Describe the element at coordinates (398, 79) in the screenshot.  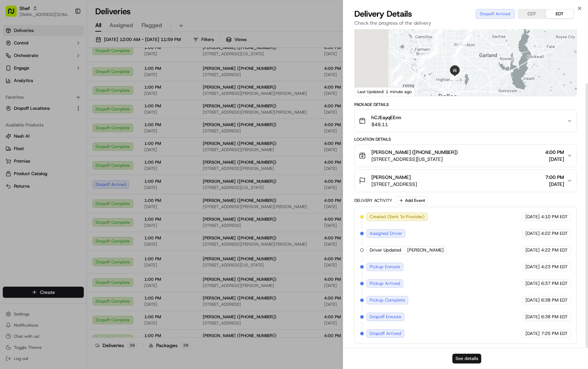
I see `div: 12` at that location.